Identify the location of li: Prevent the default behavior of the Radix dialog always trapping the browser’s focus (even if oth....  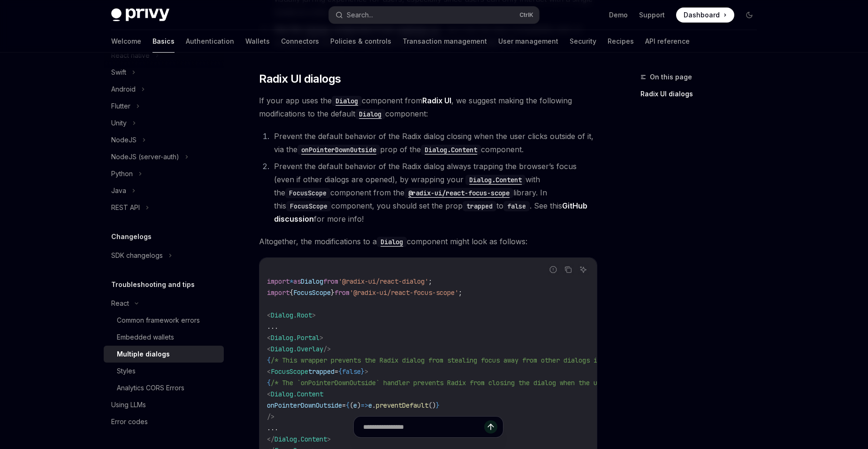
(434, 192).